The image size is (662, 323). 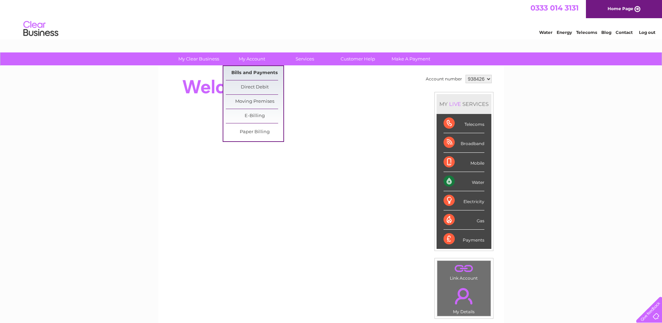 I want to click on a: Customer Help, so click(x=358, y=59).